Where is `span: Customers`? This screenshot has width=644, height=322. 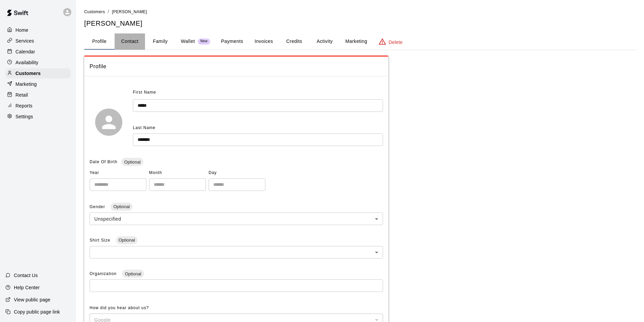
span: Customers is located at coordinates (95, 12).